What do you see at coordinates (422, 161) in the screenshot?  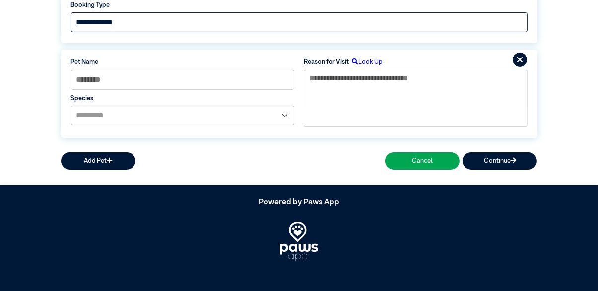 I see `button: Cancel` at bounding box center [422, 161].